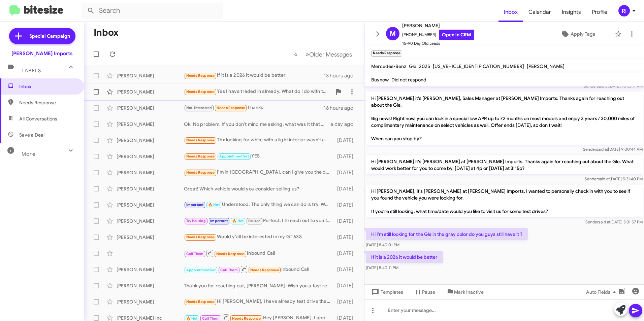  Describe the element at coordinates (393, 34) in the screenshot. I see `span: M` at that location.